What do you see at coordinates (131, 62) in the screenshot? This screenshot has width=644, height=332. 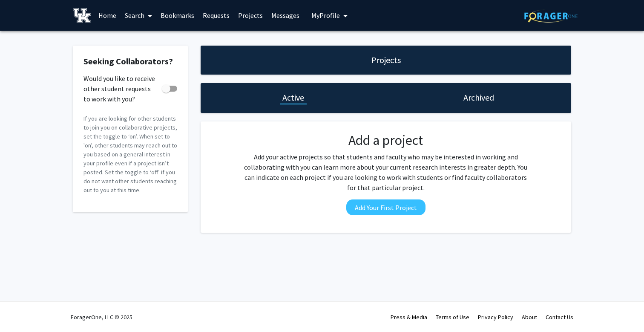 I see `h2: Seeking Collaborators?` at bounding box center [131, 62].